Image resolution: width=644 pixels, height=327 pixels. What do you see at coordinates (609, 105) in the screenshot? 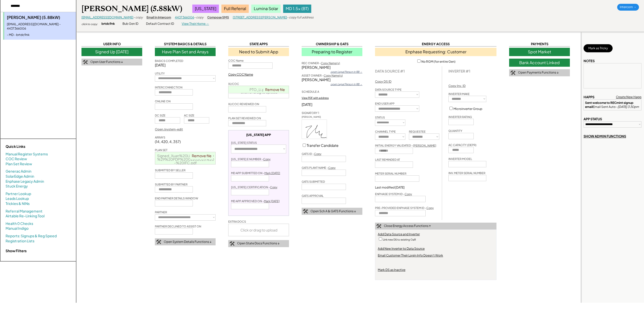
I see `strong: Sent welcome to RECmint signup email` at bounding box center [609, 105].